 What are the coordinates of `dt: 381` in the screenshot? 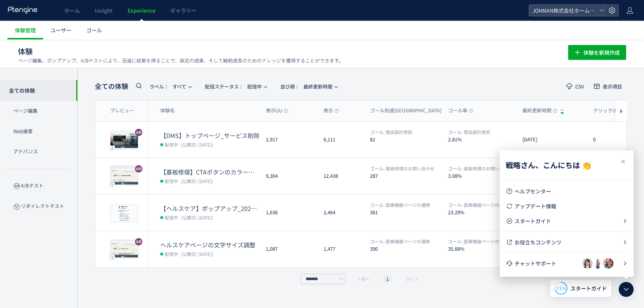 It's located at (406, 212).